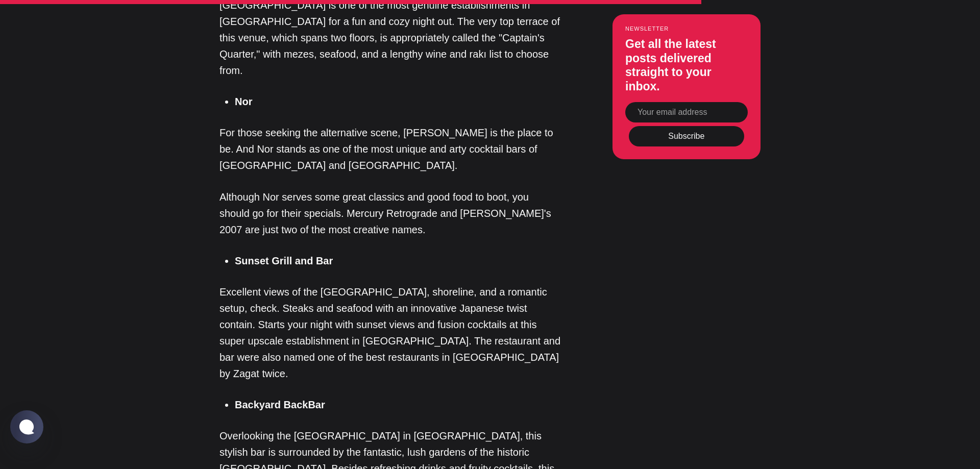  What do you see at coordinates (687, 136) in the screenshot?
I see `button: Subscribe` at bounding box center [687, 136].